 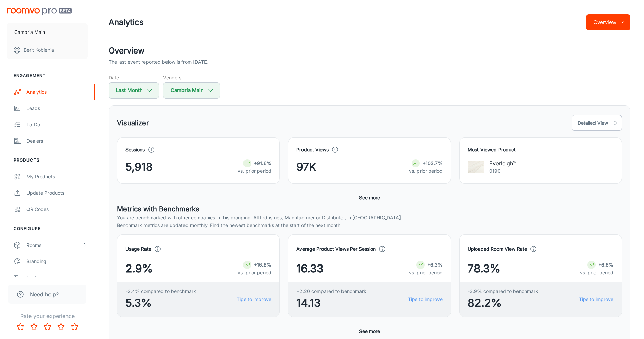 I want to click on h5: Metrics with Benchmarks, so click(x=369, y=209).